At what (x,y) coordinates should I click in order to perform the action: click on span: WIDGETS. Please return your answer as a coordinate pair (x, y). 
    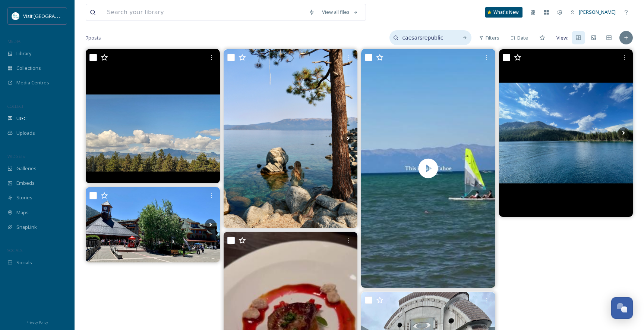
    Looking at the image, I should click on (16, 155).